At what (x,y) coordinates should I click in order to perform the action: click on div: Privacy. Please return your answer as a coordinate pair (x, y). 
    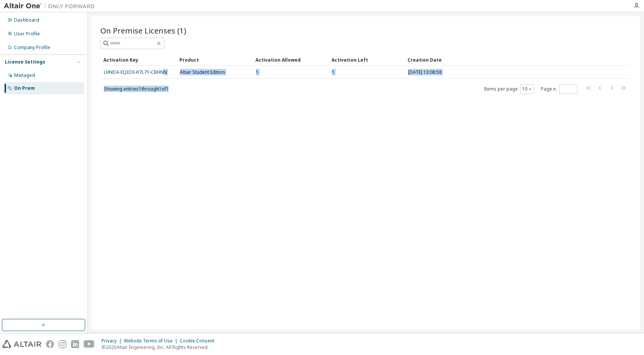
    Looking at the image, I should click on (112, 341).